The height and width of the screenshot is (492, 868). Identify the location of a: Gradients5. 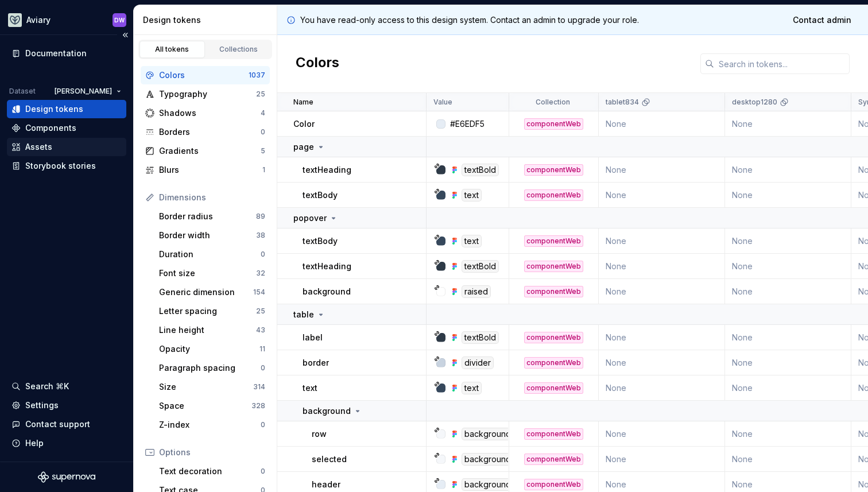
(205, 151).